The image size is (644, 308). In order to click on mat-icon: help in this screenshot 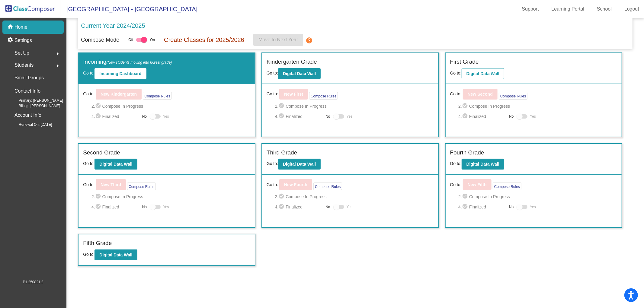, I will do `click(309, 40)`.